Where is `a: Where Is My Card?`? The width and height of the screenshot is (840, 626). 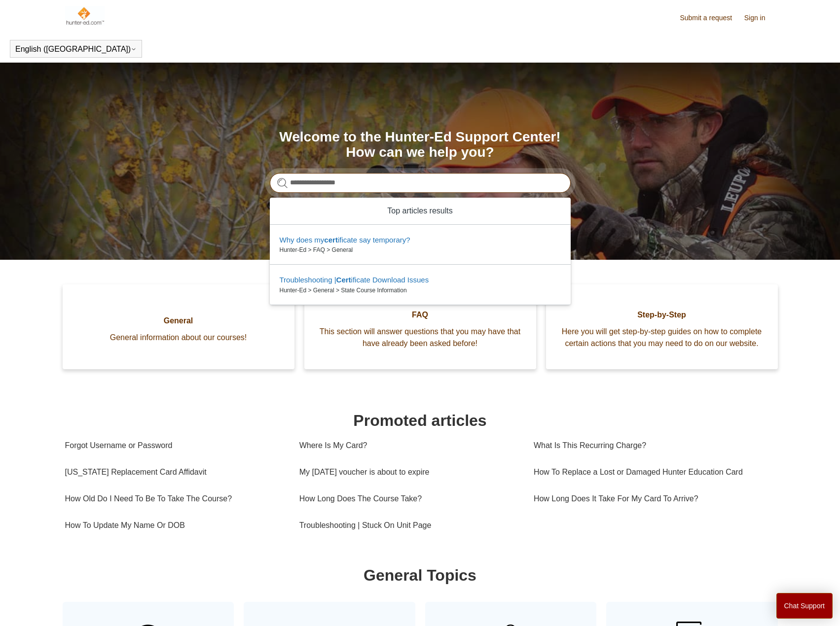
a: Where Is My Card? is located at coordinates (409, 445).